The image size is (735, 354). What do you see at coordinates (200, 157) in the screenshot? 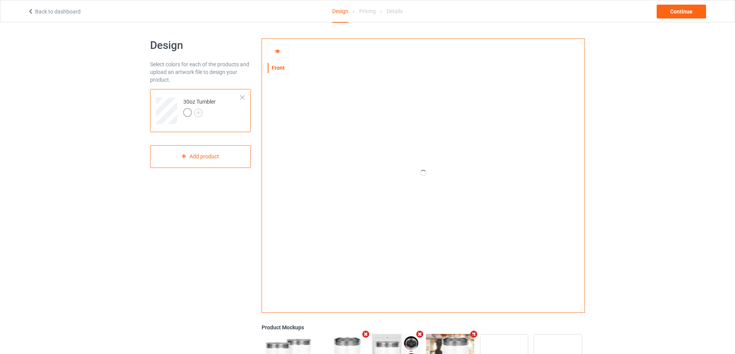
I see `div: Add product` at bounding box center [200, 157].